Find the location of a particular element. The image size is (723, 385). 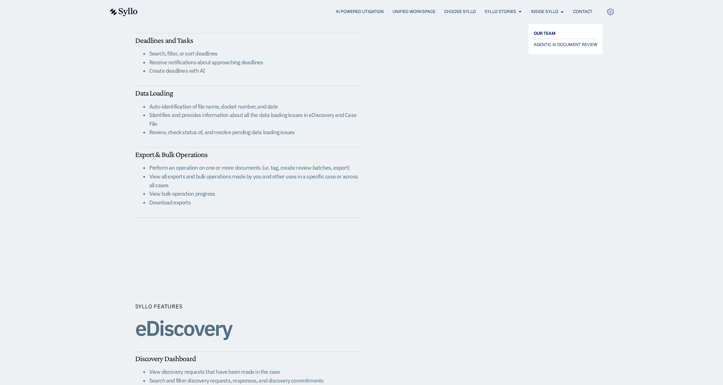

a: Unified Workspace is located at coordinates (414, 12).